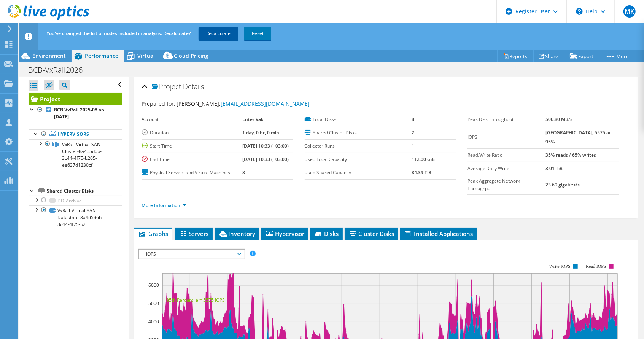  What do you see at coordinates (164, 205) in the screenshot?
I see `a: More Information` at bounding box center [164, 205].